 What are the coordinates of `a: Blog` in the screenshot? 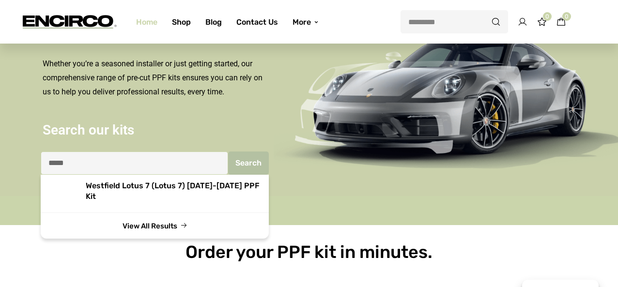 It's located at (214, 22).